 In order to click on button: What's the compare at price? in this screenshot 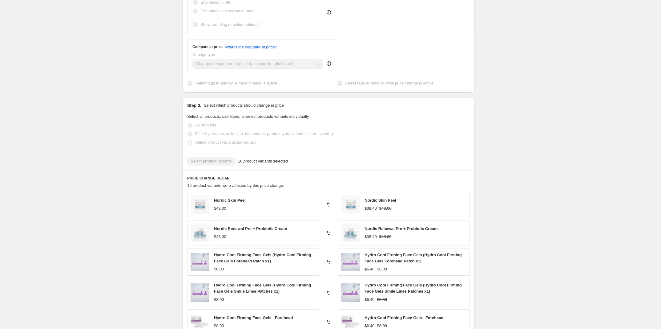, I will do `click(251, 47)`.